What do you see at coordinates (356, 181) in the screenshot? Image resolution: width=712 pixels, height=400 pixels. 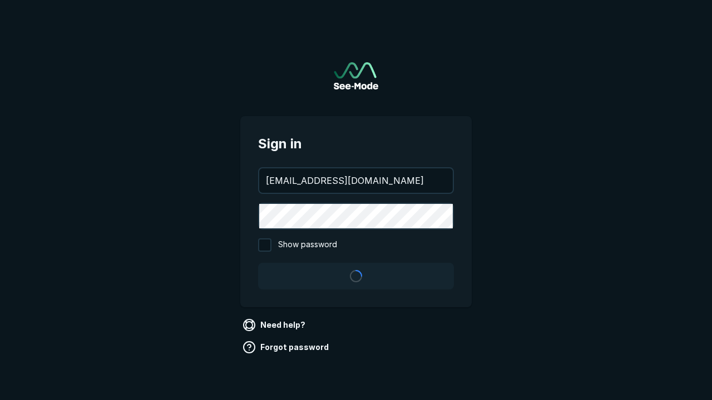 I see `input: your@email.com` at bounding box center [356, 181].